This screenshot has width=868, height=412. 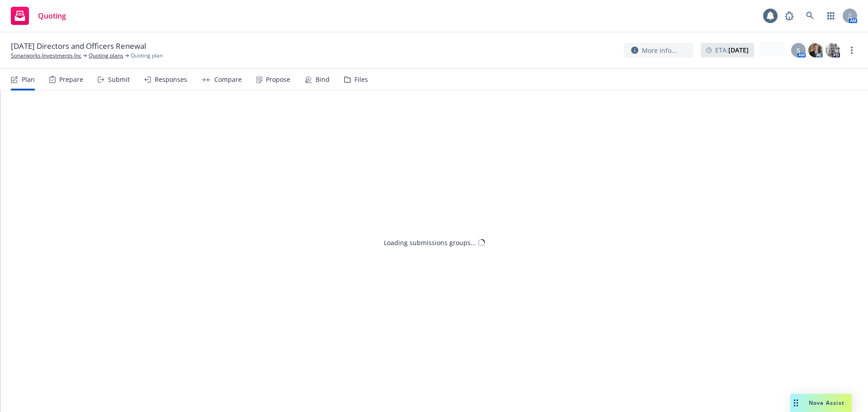 What do you see at coordinates (430, 242) in the screenshot?
I see `div: Loading submissions groups...` at bounding box center [430, 242].